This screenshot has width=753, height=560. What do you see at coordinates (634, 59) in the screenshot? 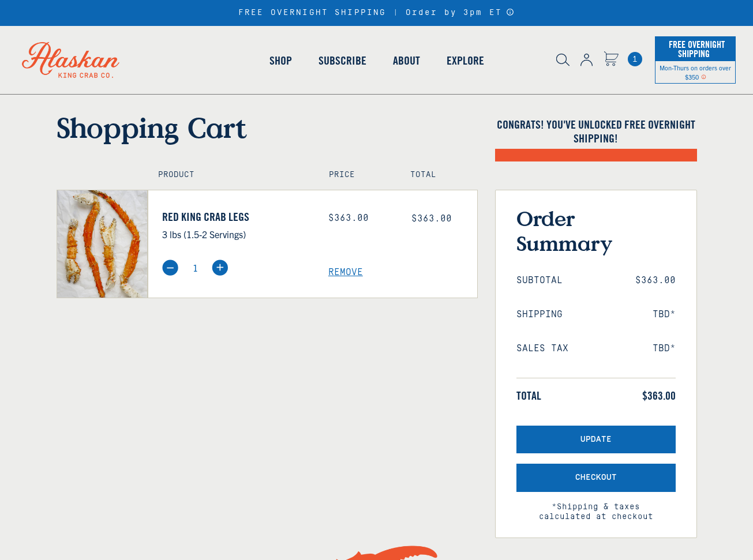
I see `span: 1` at bounding box center [634, 59].